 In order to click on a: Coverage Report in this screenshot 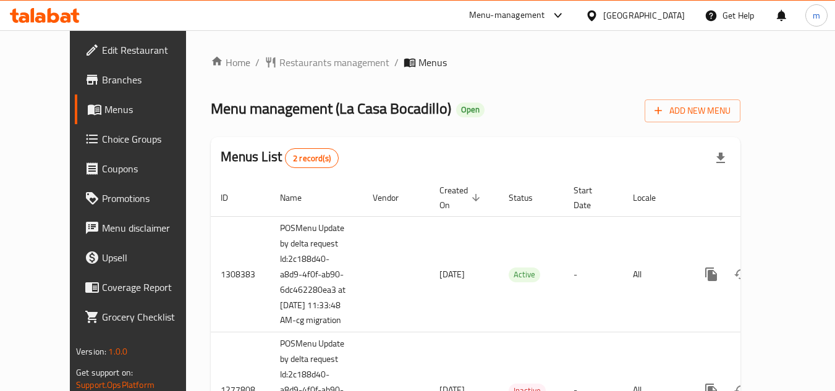, I will do `click(142, 288)`.